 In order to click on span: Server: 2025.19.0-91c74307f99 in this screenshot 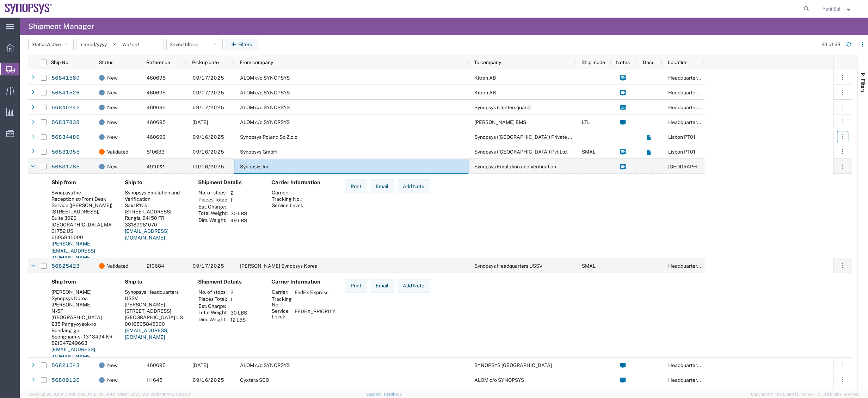, I will do `click(72, 394)`.